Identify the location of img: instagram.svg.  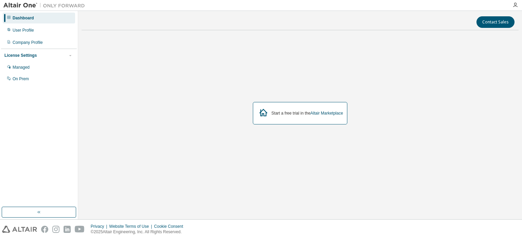
(56, 229).